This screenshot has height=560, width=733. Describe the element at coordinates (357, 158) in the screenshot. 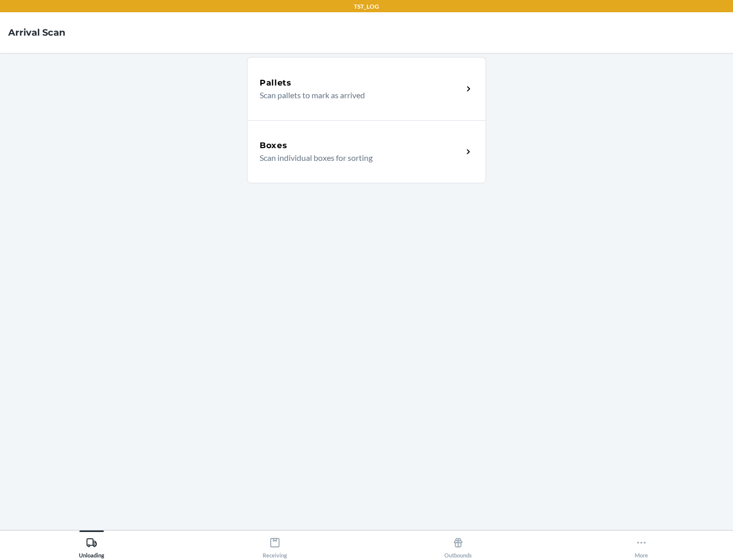

I see `p: Scan individual boxes for sorting` at that location.